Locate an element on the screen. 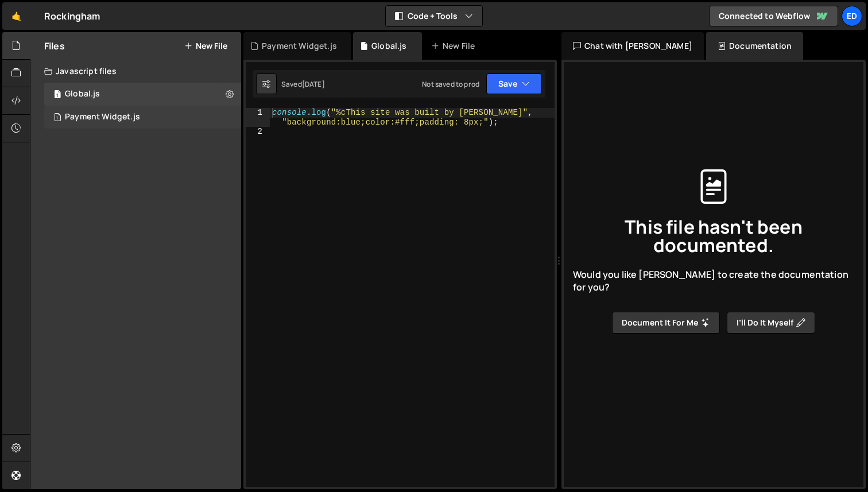  div: 15860/42288.js is located at coordinates (142, 117).